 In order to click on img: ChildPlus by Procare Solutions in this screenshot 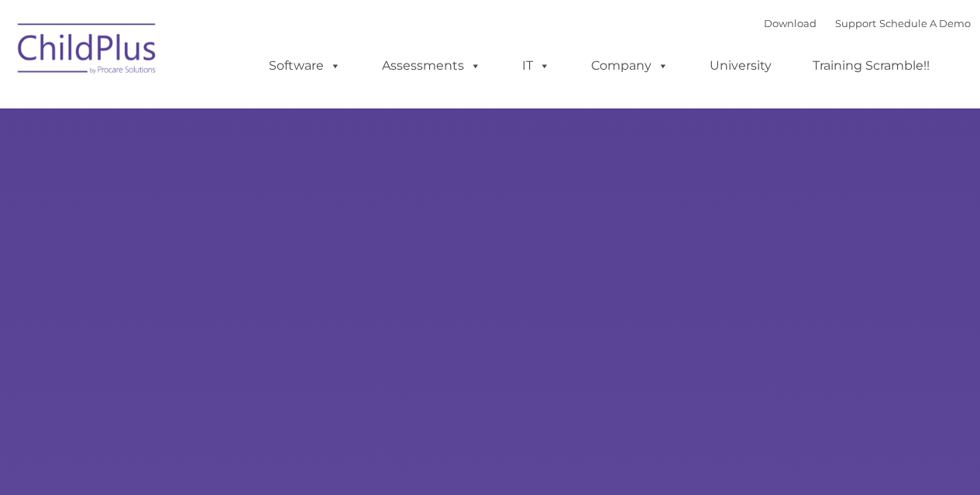, I will do `click(88, 51)`.